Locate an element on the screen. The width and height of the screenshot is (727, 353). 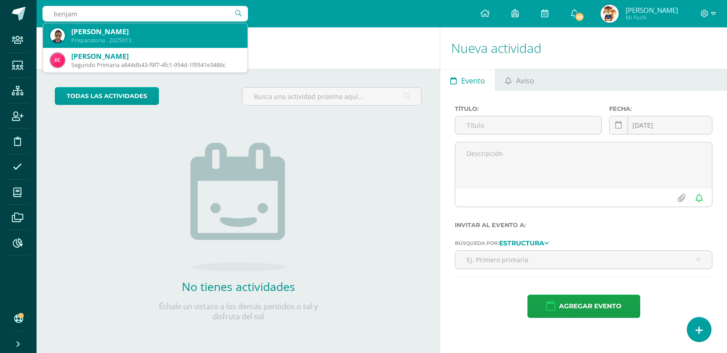
label: Invitar al evento a: is located at coordinates (584, 225).